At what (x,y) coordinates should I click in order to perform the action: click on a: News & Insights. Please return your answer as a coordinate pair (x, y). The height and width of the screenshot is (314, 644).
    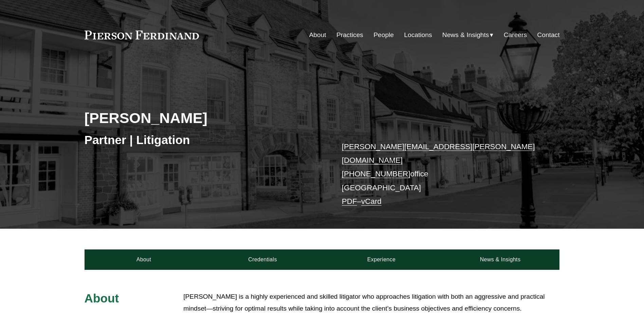
    Looking at the image, I should click on (500, 260).